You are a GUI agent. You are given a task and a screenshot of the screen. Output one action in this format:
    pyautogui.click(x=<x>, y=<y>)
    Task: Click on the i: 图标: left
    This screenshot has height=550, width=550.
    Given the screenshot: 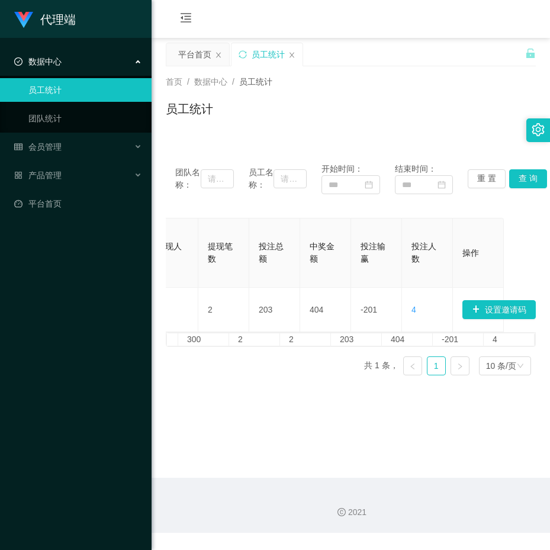 What is the action you would take?
    pyautogui.click(x=413, y=366)
    